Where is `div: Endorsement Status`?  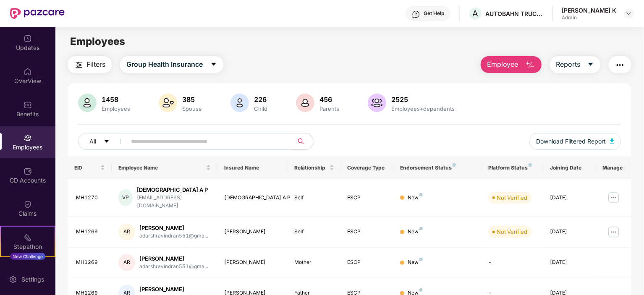 div: Endorsement Status is located at coordinates (437, 168).